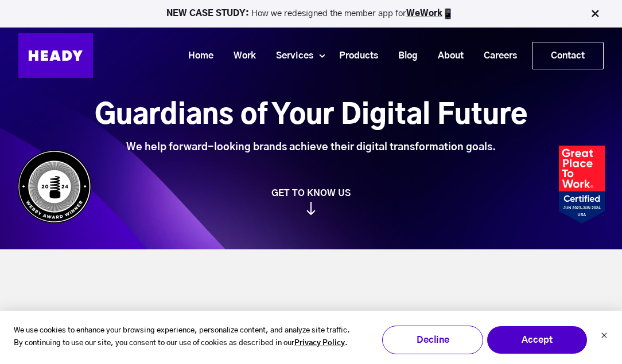  What do you see at coordinates (354, 56) in the screenshot?
I see `div: Navigation Menu` at bounding box center [354, 56].